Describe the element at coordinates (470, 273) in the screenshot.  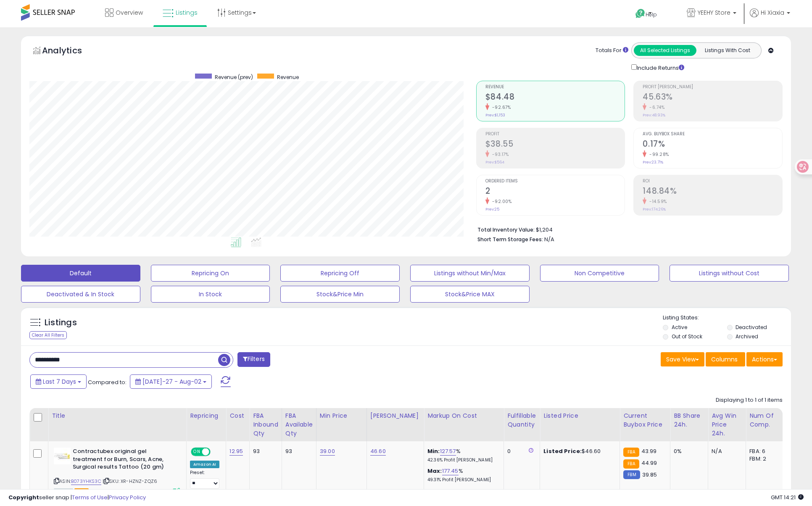
I see `button: Listings without Min/Max` at that location.